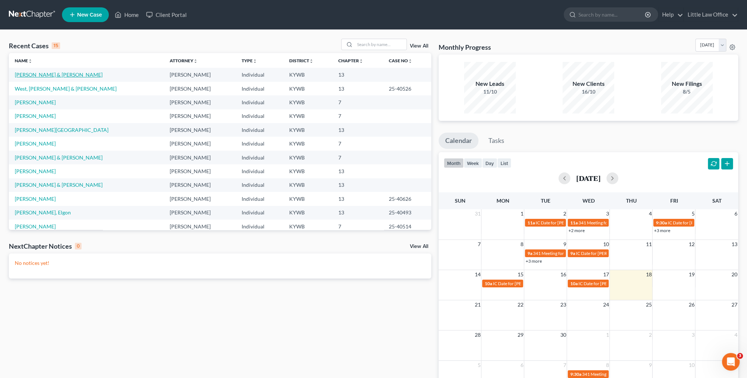 This screenshot has width=747, height=378. Describe the element at coordinates (24, 60) in the screenshot. I see `a: Nameunfold_more` at that location.